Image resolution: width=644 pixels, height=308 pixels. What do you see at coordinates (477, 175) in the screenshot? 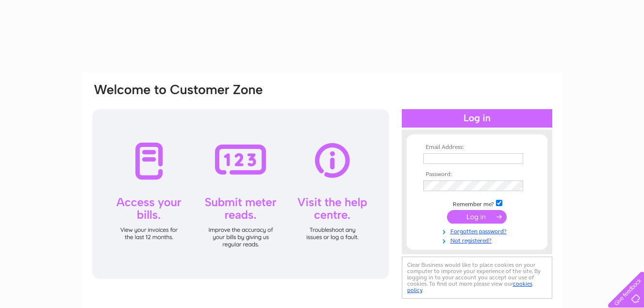
I see `th: Password:` at bounding box center [477, 175].